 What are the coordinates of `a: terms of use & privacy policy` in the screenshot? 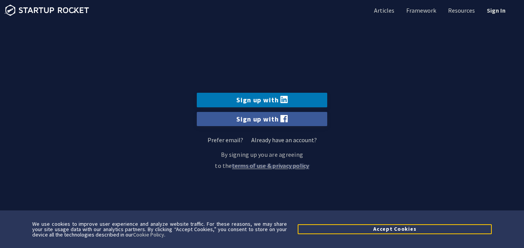 It's located at (270, 166).